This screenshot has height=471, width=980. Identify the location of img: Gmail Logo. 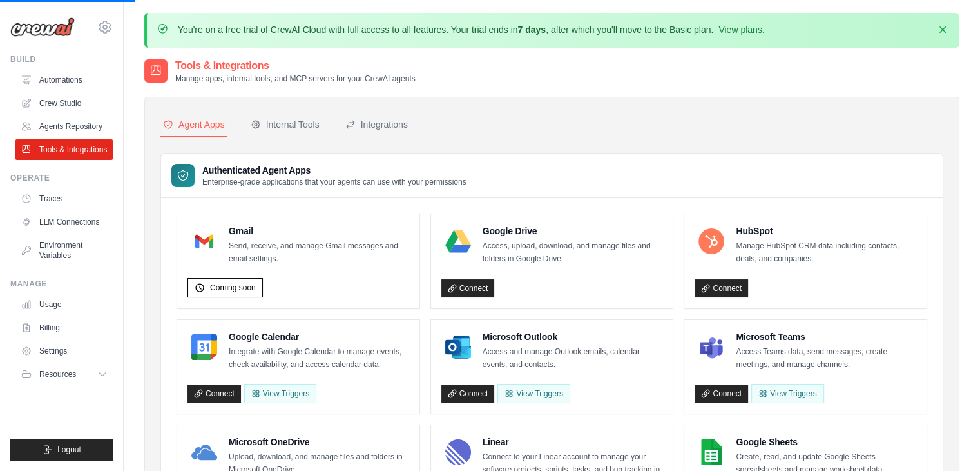
(204, 241).